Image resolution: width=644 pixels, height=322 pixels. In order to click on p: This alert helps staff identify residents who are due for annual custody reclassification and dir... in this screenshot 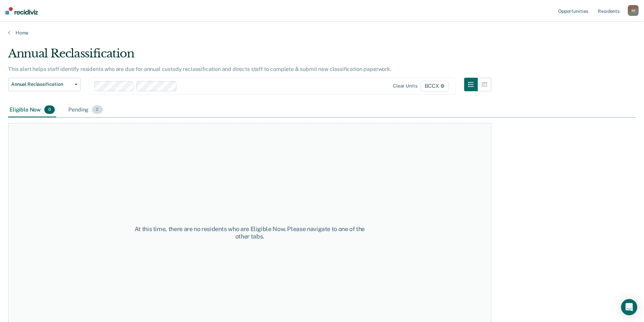, I will do `click(200, 69)`.